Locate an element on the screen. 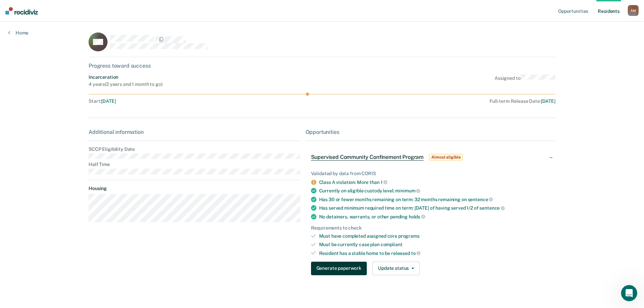 The width and height of the screenshot is (644, 308). span: to is located at coordinates (416, 253).